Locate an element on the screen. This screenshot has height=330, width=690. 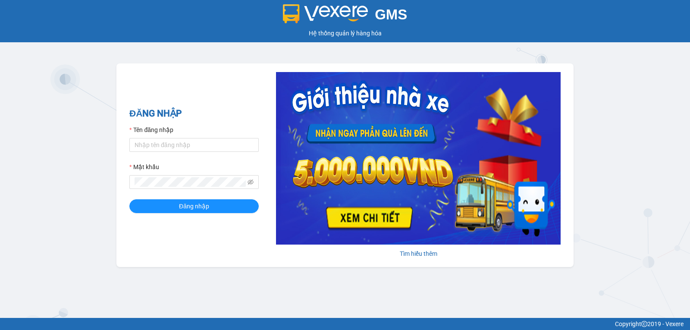
div: Copyright 2019 - Vexere is located at coordinates (345, 324).